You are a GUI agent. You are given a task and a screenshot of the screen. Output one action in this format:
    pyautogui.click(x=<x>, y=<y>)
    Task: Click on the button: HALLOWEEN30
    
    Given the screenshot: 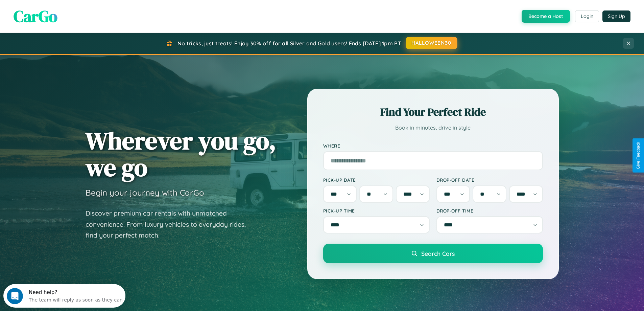 What is the action you would take?
    pyautogui.click(x=432, y=43)
    